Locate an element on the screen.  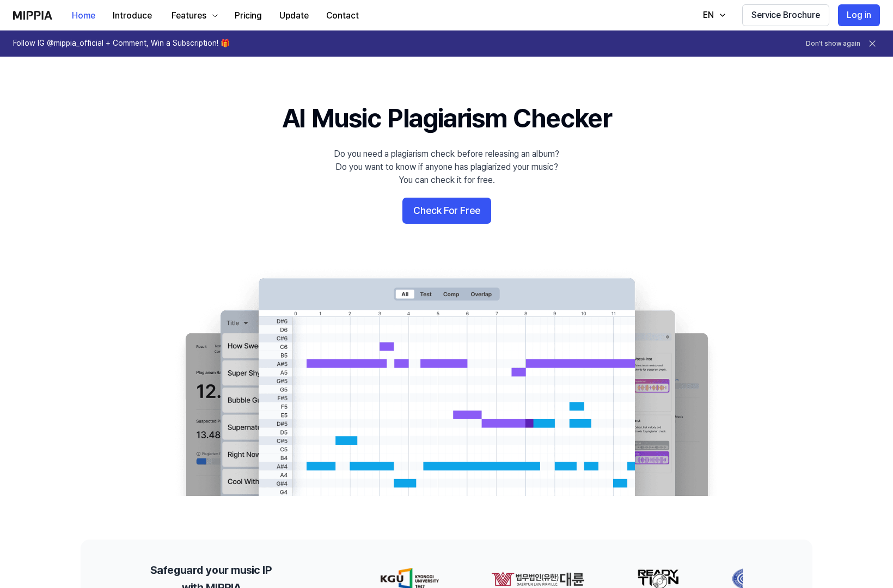
img: logo is located at coordinates (33, 16).